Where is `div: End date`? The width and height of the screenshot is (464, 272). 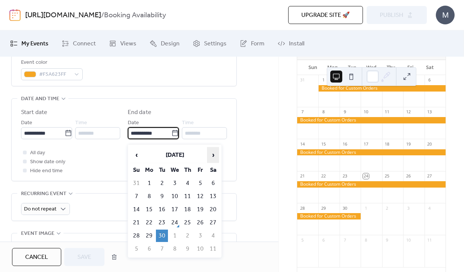 div: End date is located at coordinates (139, 113).